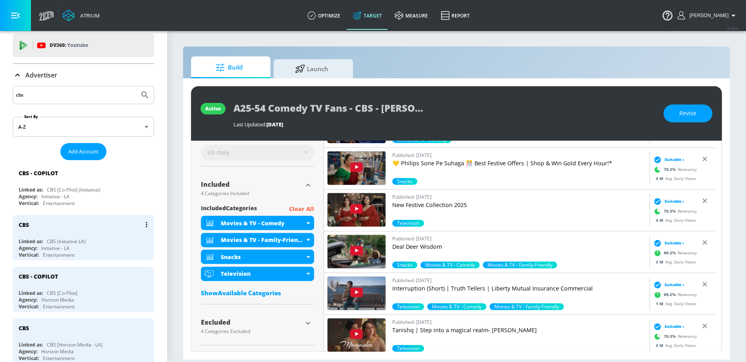  I want to click on span: 99.2 %, so click(670, 294).